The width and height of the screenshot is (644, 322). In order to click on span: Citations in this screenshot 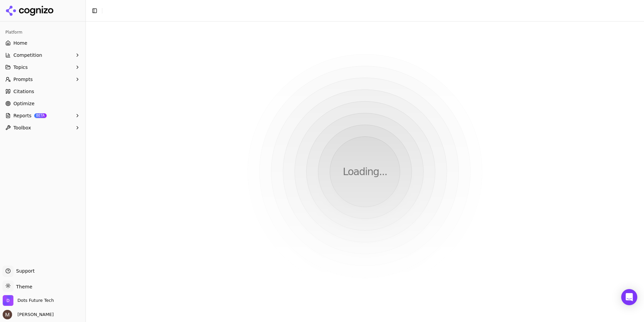, I will do `click(24, 91)`.